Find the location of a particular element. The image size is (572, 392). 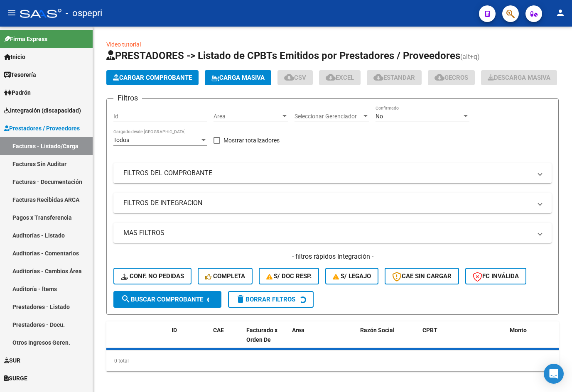

span: Tesorería is located at coordinates (20, 75).